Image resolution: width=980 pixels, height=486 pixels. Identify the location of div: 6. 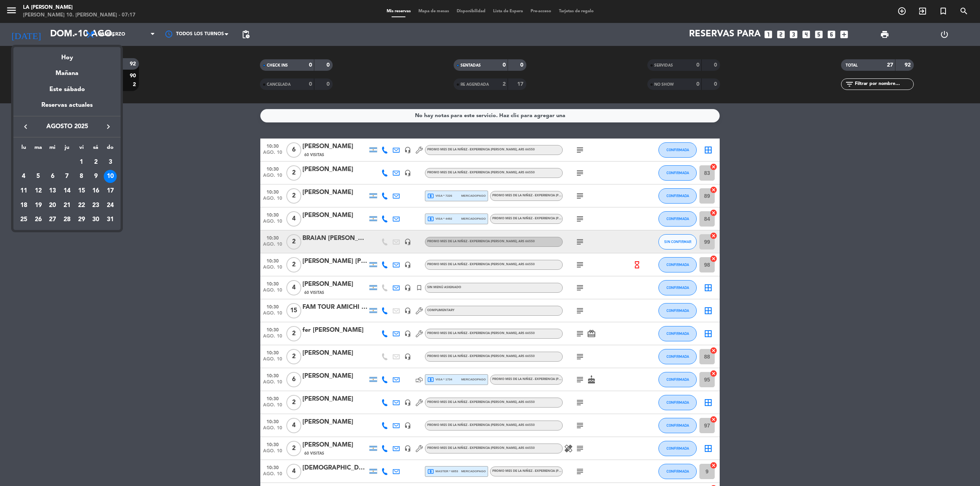
(52, 176).